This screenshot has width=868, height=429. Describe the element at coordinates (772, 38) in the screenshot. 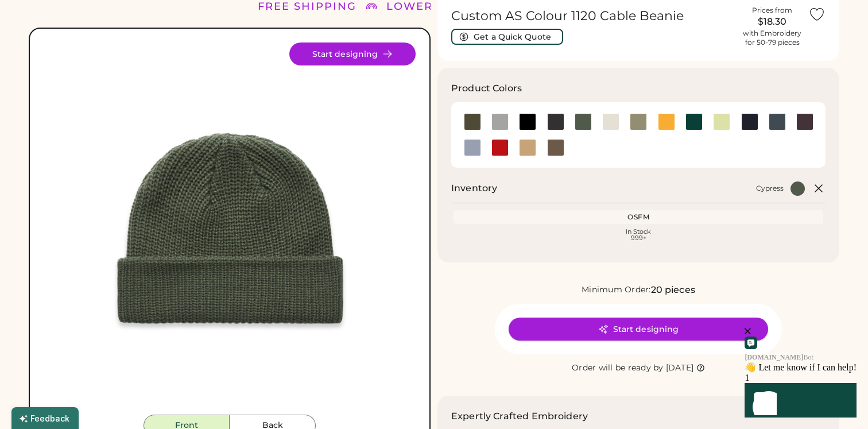

I see `div: with Embroidery for 50-79 pieces` at that location.